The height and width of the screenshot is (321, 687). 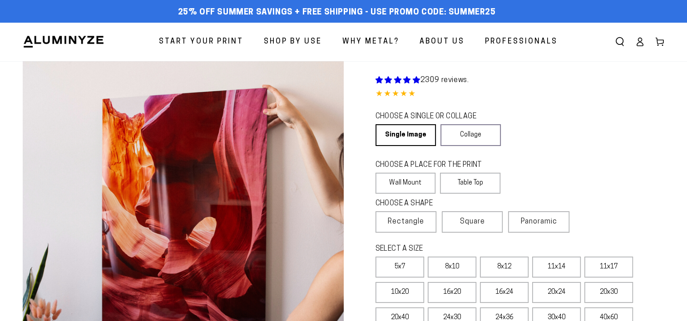 I want to click on a: Start Your Print, so click(x=201, y=42).